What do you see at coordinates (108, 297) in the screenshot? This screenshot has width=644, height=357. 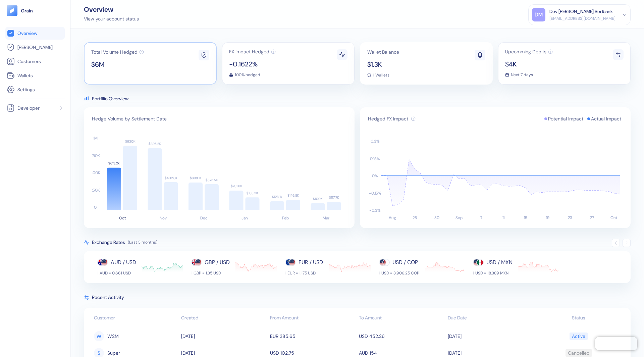 I see `span: Recent Activity` at bounding box center [108, 297].